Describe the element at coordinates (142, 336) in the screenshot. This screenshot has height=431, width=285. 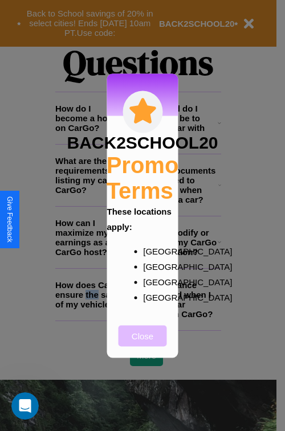
I see `button: Close` at that location.